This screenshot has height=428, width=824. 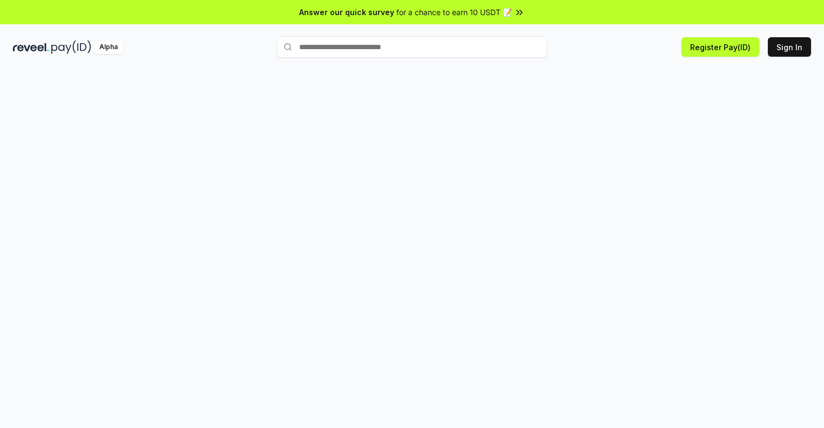 I want to click on span: Answer our quick survey, so click(x=347, y=12).